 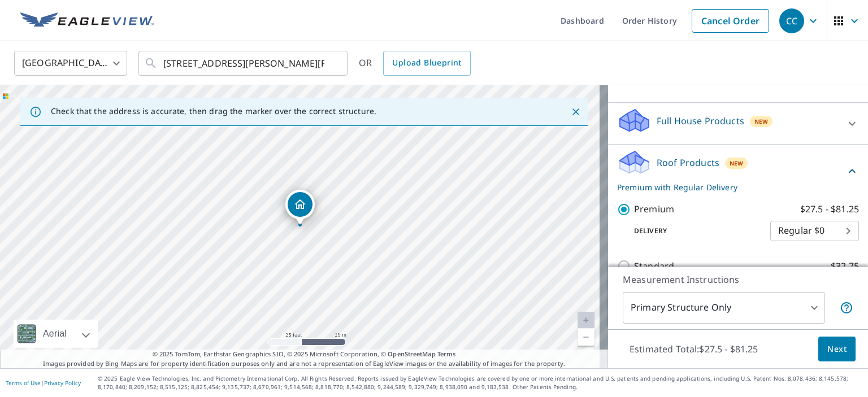 What do you see at coordinates (415, 63) in the screenshot?
I see `div: OR` at bounding box center [415, 63].